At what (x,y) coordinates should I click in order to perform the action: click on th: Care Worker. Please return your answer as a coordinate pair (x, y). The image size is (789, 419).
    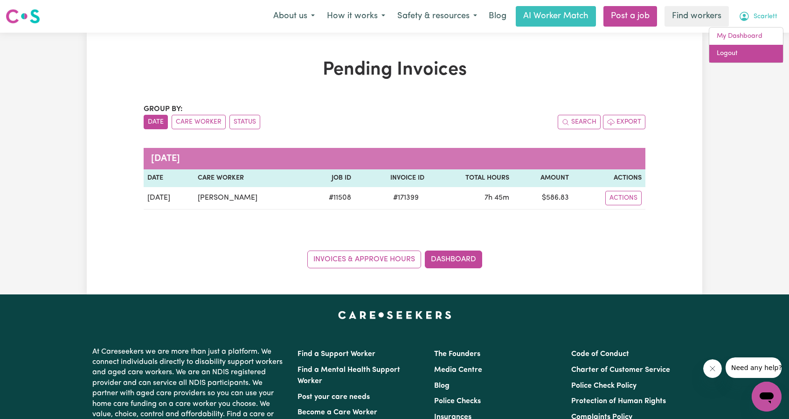
    Looking at the image, I should click on (249, 178).